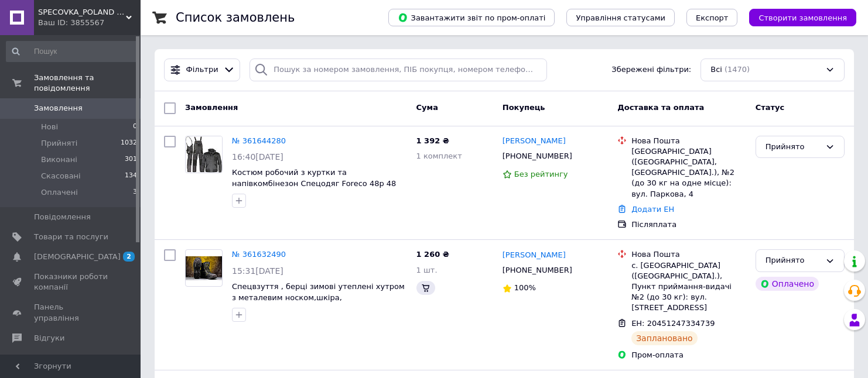 This screenshot has height=378, width=868. Describe the element at coordinates (135, 127) in the screenshot. I see `span: 0` at that location.